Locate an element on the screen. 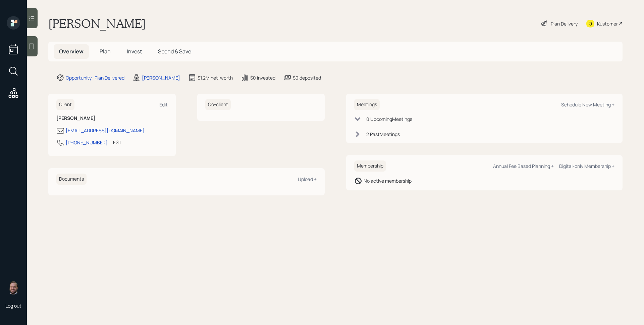  div: 2 Past Meeting s is located at coordinates (383, 134).